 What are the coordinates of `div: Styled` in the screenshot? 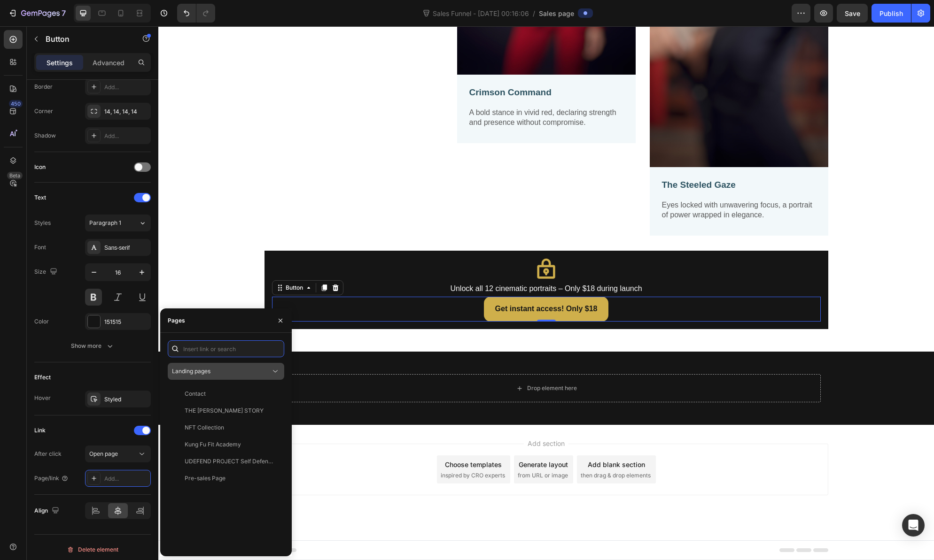 It's located at (126, 400).